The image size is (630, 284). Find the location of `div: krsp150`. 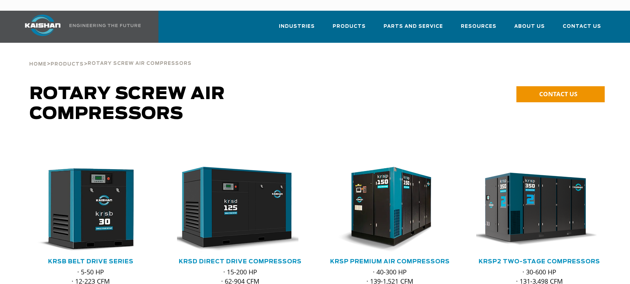

div: krsp150 is located at coordinates (390, 209).